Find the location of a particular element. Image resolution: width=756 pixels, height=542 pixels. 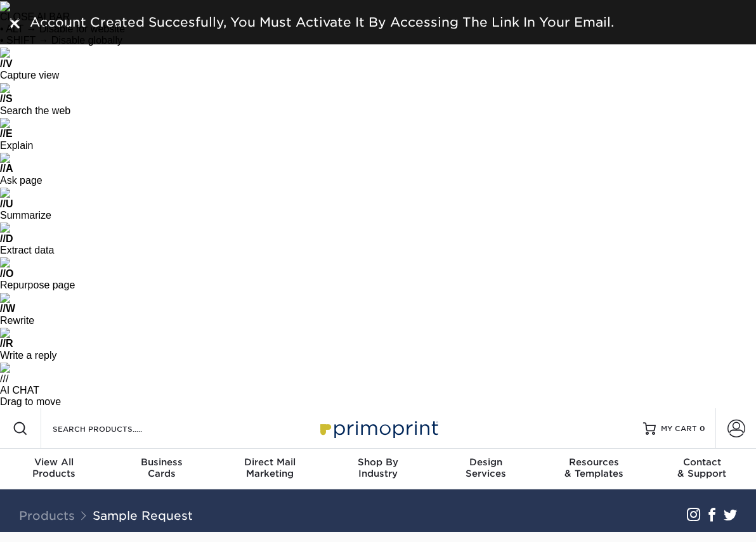

span: Contact is located at coordinates (702, 462).